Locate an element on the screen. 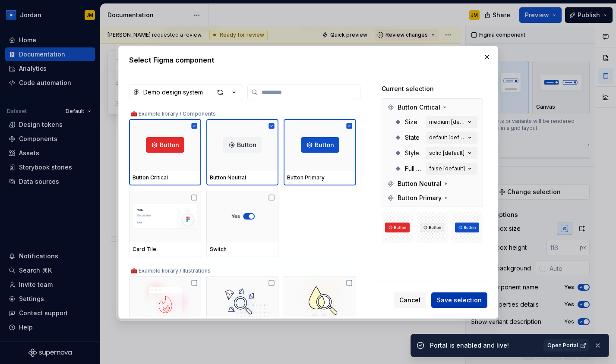  h2: Select Figma component is located at coordinates (308, 60).